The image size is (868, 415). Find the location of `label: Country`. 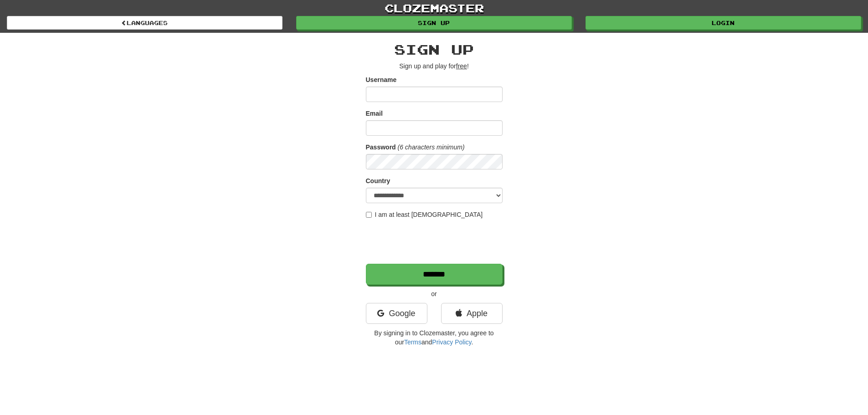

label: Country is located at coordinates (378, 180).